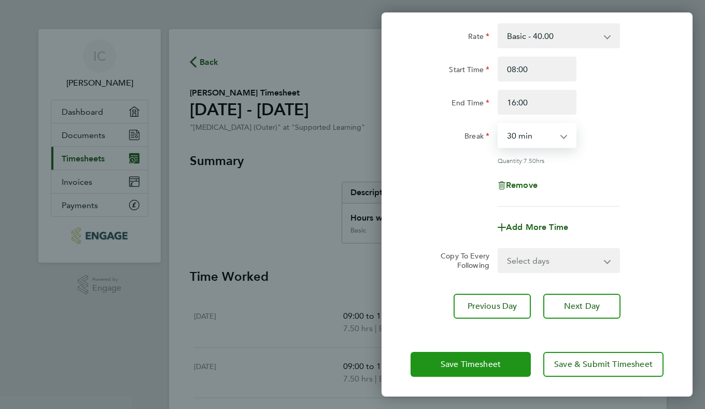  Describe the element at coordinates (470, 104) in the screenshot. I see `label: End Time` at that location.